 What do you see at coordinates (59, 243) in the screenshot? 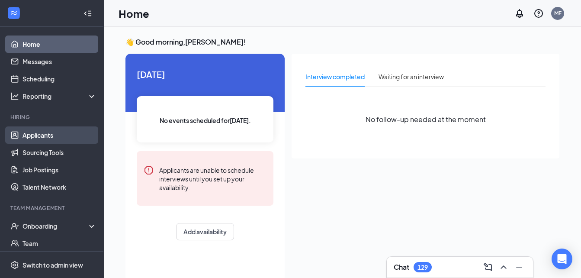
I see `a: Team` at bounding box center [59, 243].